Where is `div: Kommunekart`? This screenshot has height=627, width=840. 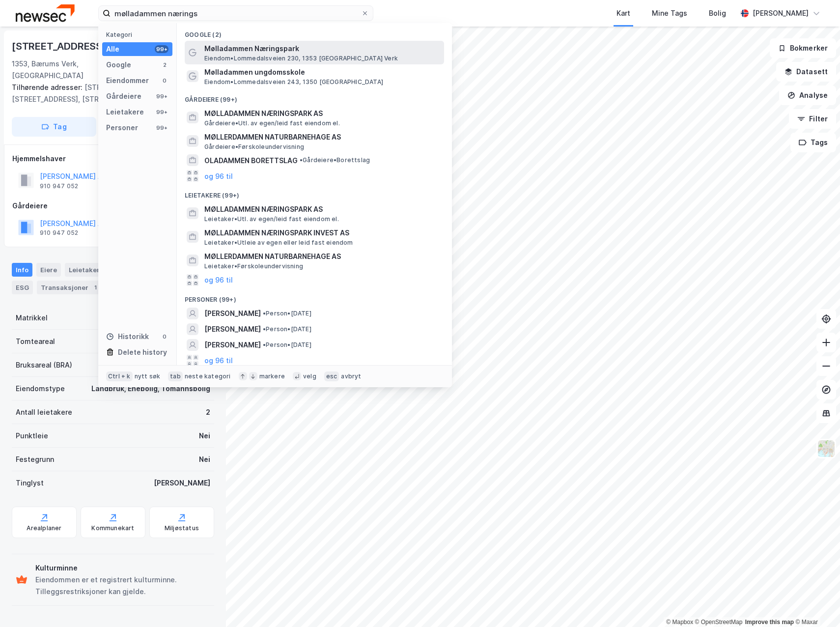 div: Kommunekart is located at coordinates (113, 529).